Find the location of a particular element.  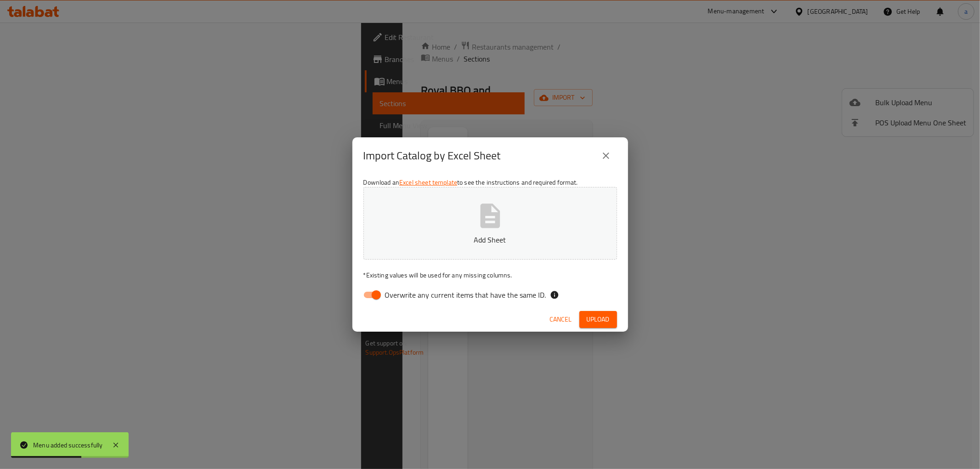

span: Cancel is located at coordinates (561, 320).